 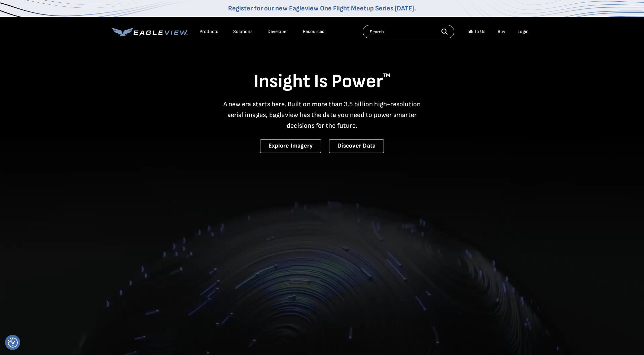 I want to click on a: Buy, so click(x=501, y=32).